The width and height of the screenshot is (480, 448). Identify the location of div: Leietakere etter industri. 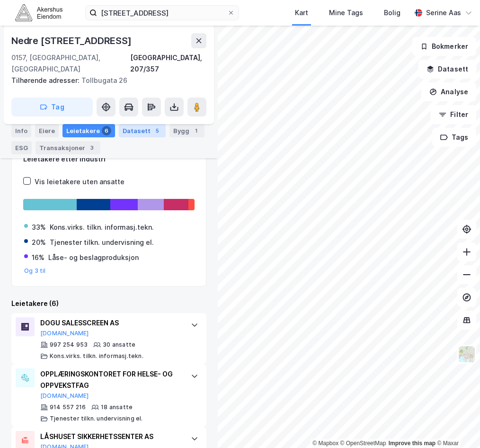
(109, 159).